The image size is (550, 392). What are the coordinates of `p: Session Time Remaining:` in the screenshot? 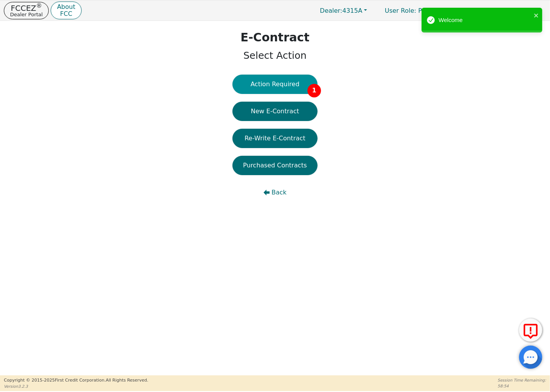 It's located at (522, 380).